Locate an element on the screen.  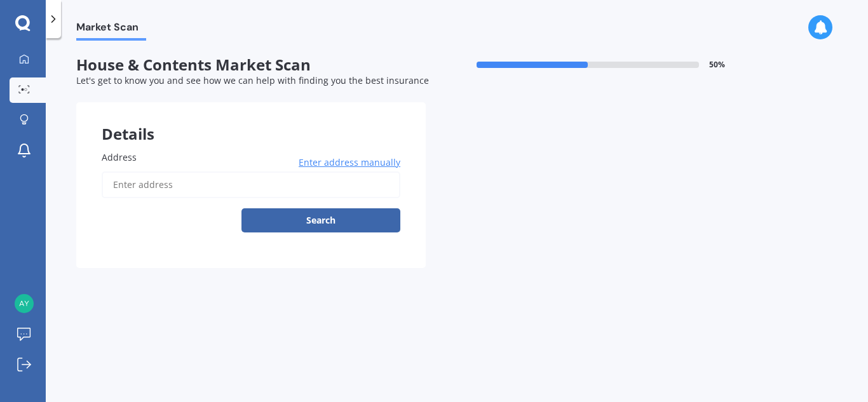
img: ddfaae649f4d1c47a6111afc1ac6b8c7 is located at coordinates (24, 304).